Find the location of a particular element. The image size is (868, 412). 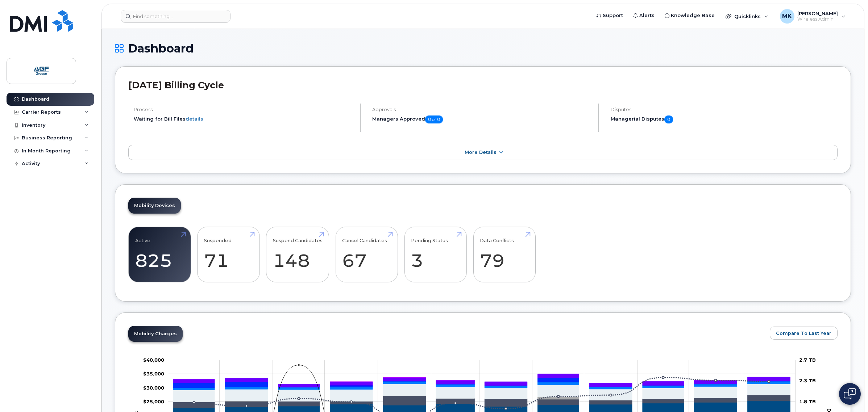

tspan: $35,000 is located at coordinates (153, 374).